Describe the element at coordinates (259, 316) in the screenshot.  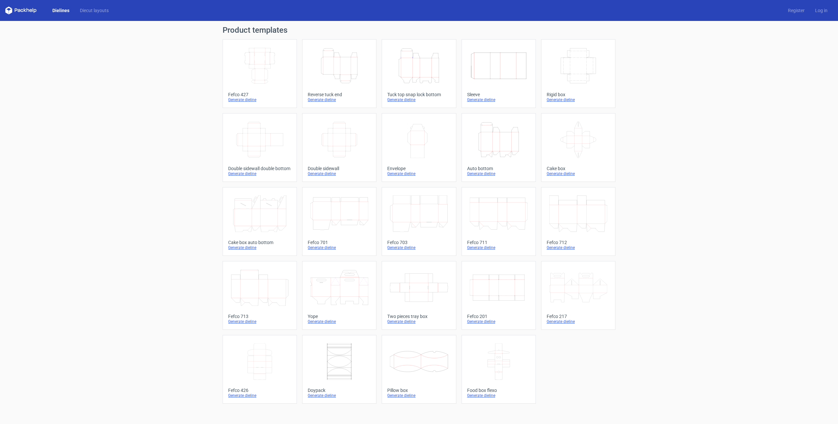
I see `div: Fefco 713` at that location.